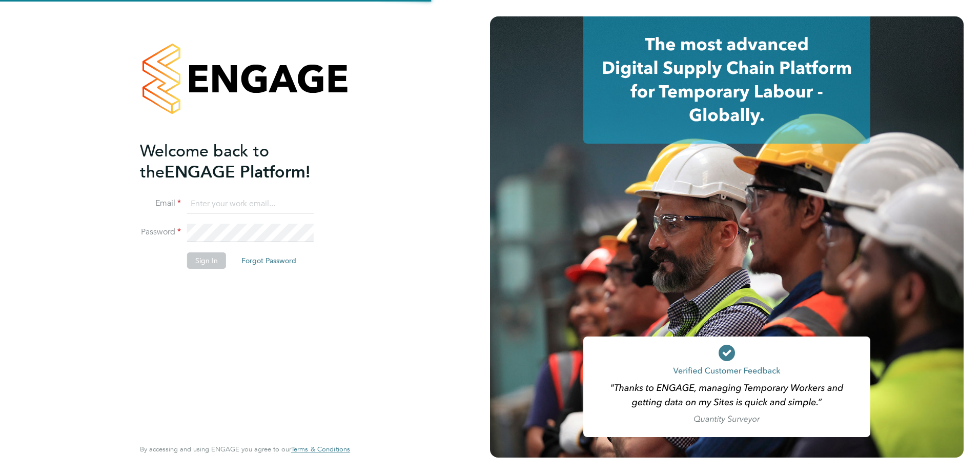 The width and height of the screenshot is (980, 474). I want to click on button: Sign In, so click(206, 260).